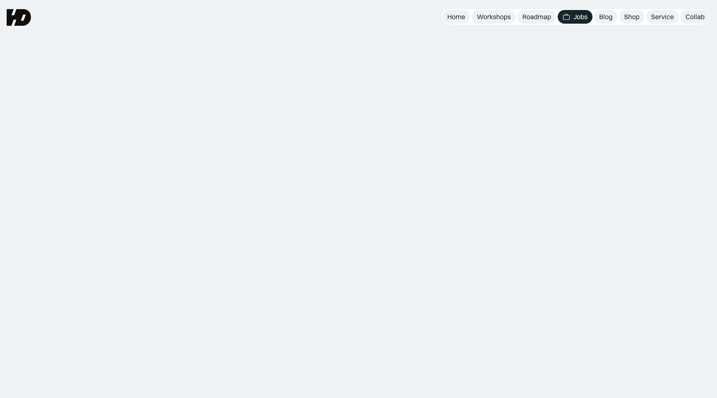 This screenshot has height=398, width=717. Describe the element at coordinates (632, 17) in the screenshot. I see `div: Shop` at that location.